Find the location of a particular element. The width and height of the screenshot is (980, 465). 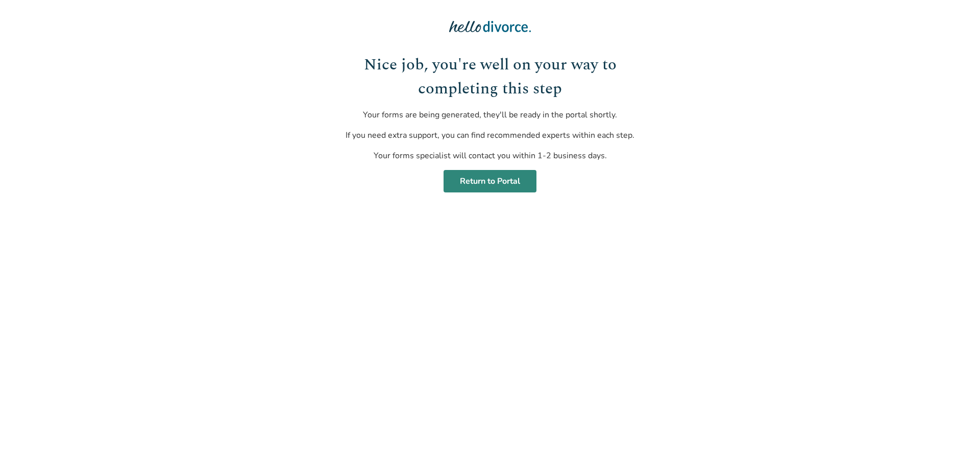

a: Return to Portal is located at coordinates (490, 181).